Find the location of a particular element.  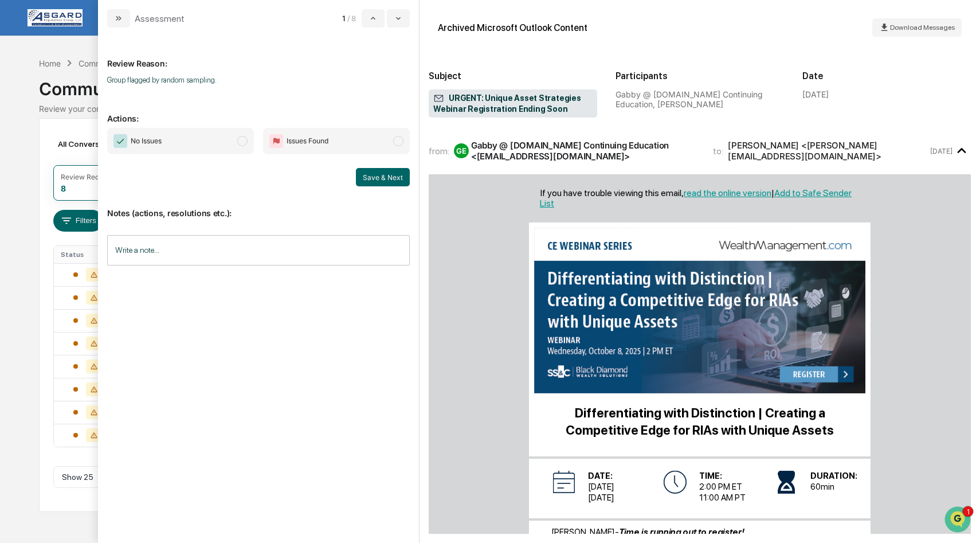

strong: TIME: is located at coordinates (711, 476).